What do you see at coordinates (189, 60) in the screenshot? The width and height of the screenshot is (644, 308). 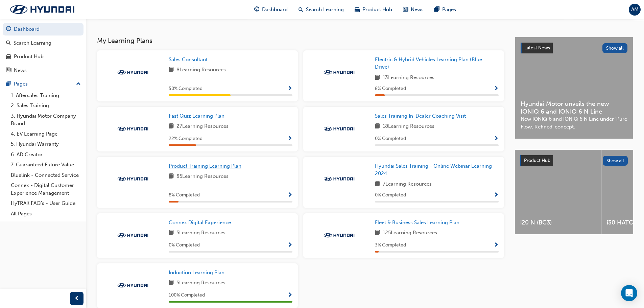 I see `a: Sales Consultant` at bounding box center [189, 60].